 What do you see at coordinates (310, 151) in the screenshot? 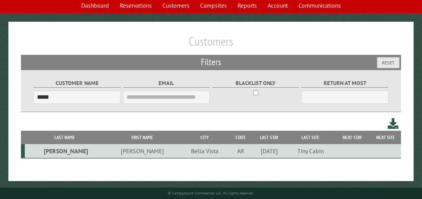
I see `td: Tiny Cabin` at bounding box center [310, 151].